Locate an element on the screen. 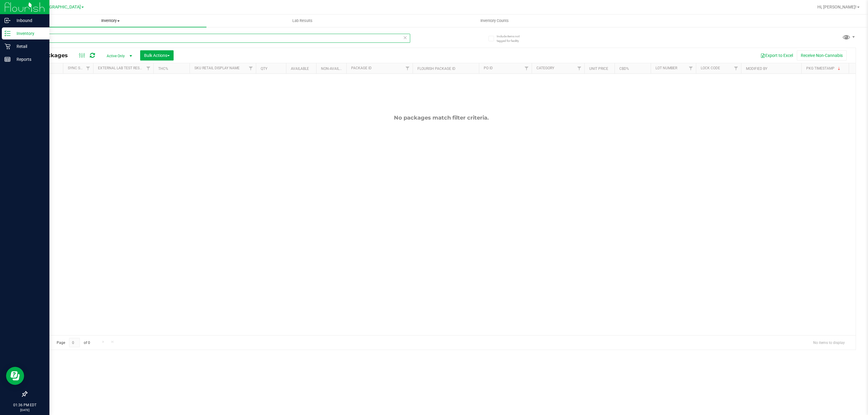 This screenshot has width=868, height=415. a: Package ID is located at coordinates (361, 68).